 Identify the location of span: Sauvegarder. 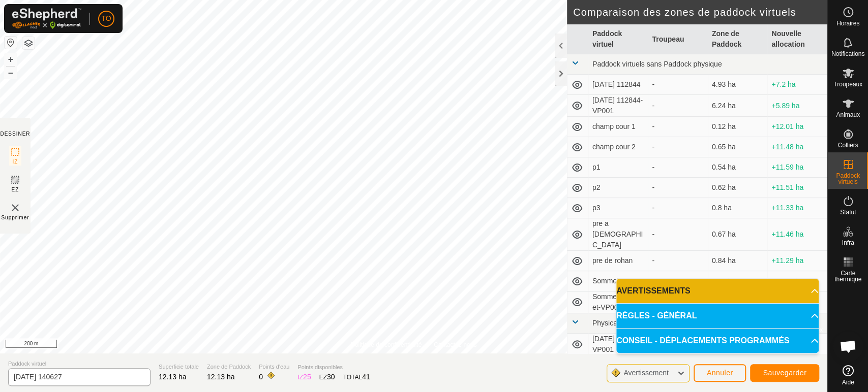
(784, 373).